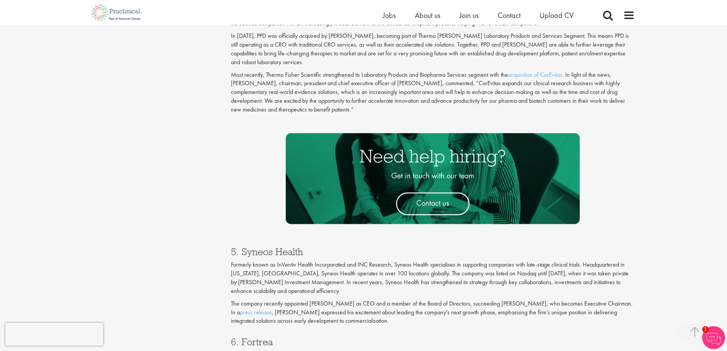  What do you see at coordinates (433, 342) in the screenshot?
I see `h3: 6. Fortrea` at bounding box center [433, 342].